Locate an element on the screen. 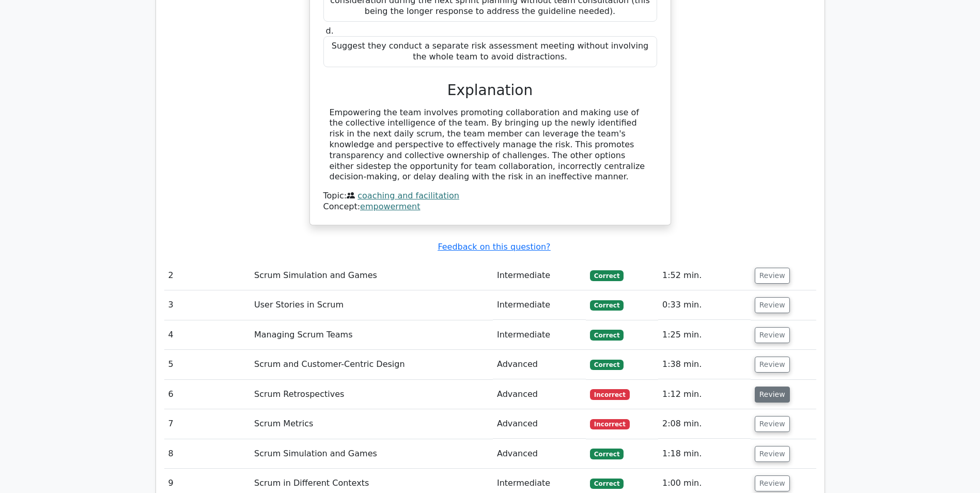  td: 1:52 min. is located at coordinates (704, 276).